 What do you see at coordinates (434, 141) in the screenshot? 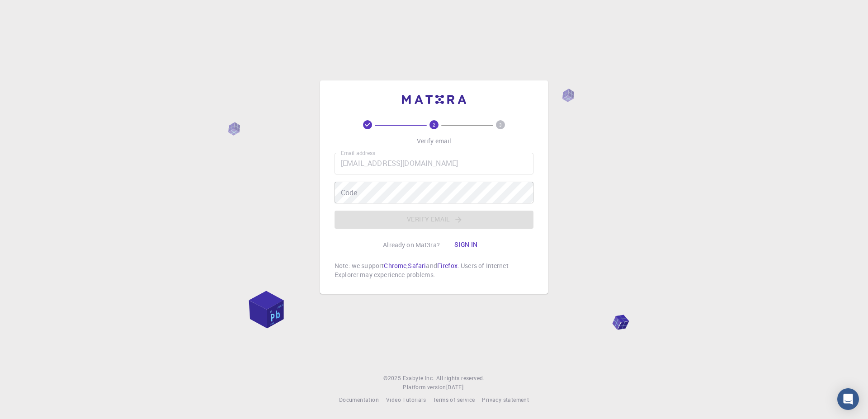
I see `p: Verify email` at bounding box center [434, 141].